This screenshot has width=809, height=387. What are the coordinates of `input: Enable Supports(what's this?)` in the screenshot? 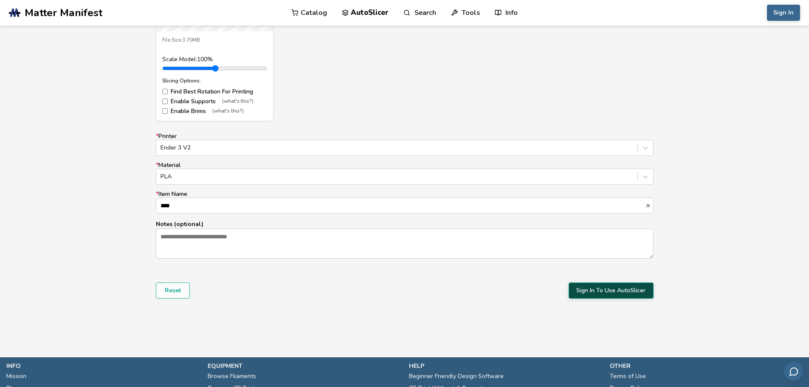 It's located at (165, 101).